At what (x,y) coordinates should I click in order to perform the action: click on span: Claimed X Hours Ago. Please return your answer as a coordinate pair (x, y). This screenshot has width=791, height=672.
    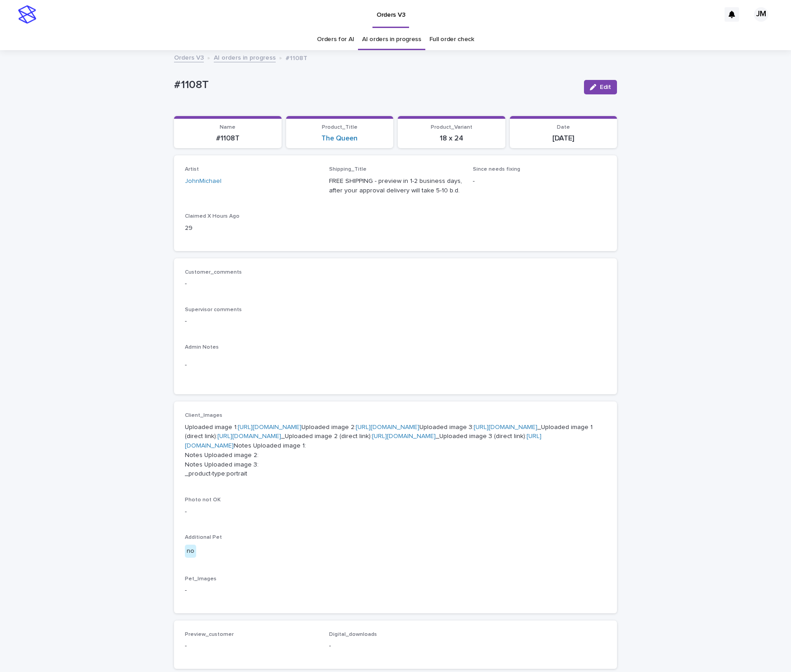
    Looking at the image, I should click on (212, 216).